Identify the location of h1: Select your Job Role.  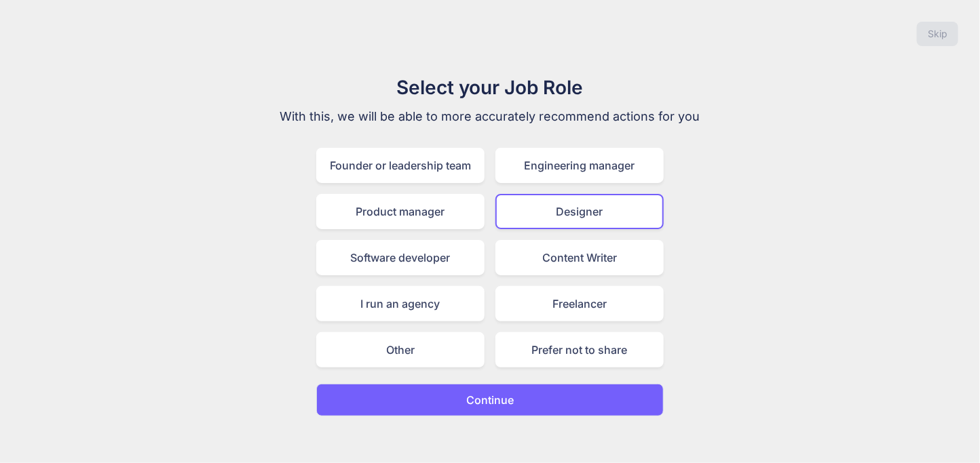
(490, 88).